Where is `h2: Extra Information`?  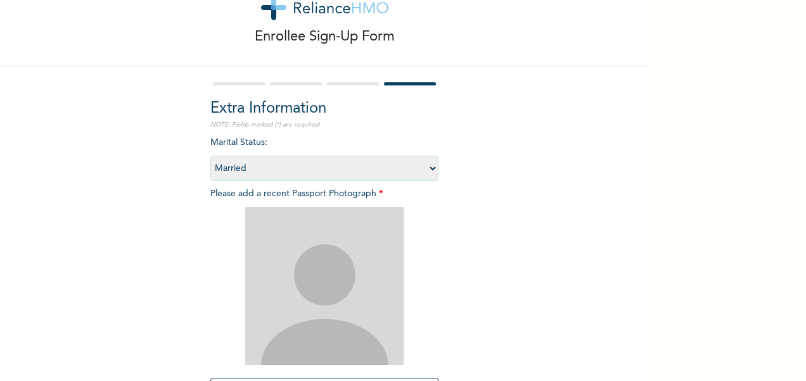
h2: Extra Information is located at coordinates (324, 109).